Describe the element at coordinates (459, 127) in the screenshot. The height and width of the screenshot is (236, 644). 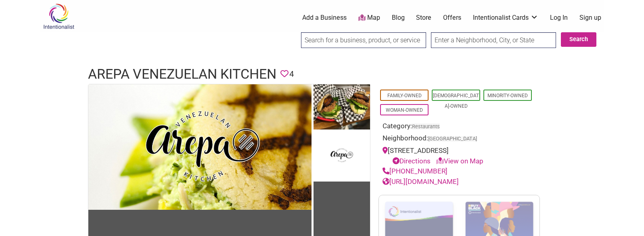
I see `div: Category:` at that location.